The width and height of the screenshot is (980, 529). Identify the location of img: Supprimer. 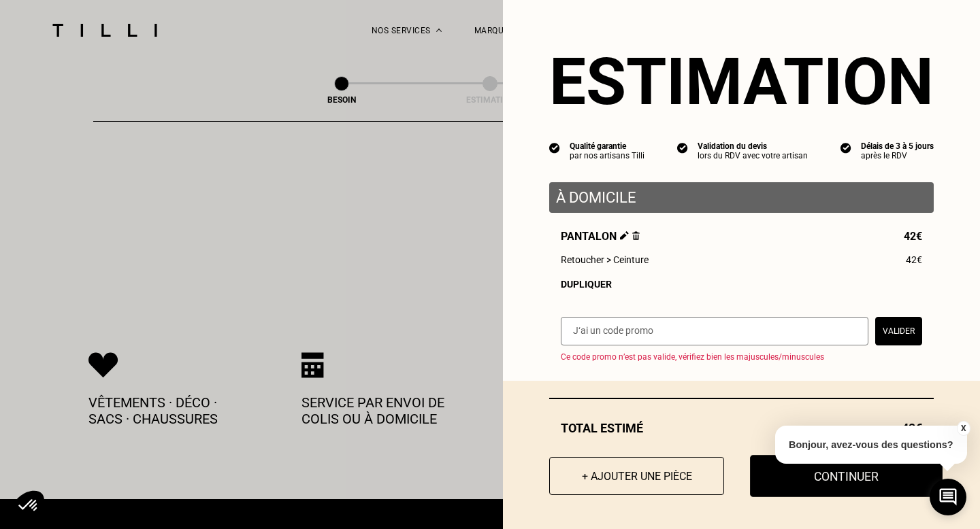
(635, 235).